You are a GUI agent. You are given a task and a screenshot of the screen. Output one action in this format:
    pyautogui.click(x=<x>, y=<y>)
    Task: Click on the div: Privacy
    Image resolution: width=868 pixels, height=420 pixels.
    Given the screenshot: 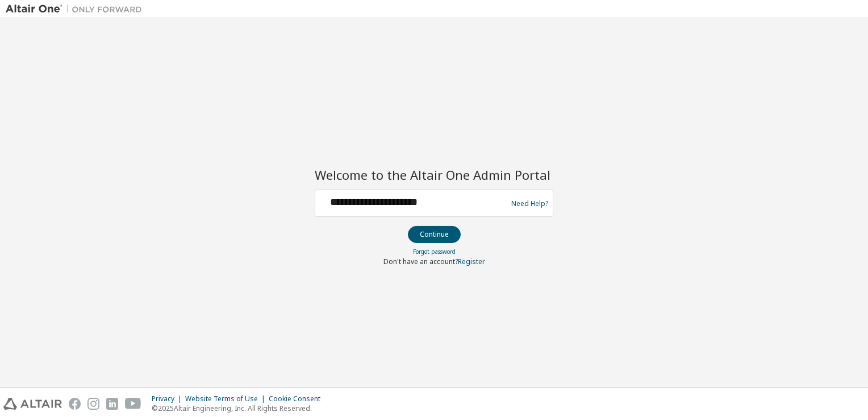 What is the action you would take?
    pyautogui.click(x=169, y=399)
    